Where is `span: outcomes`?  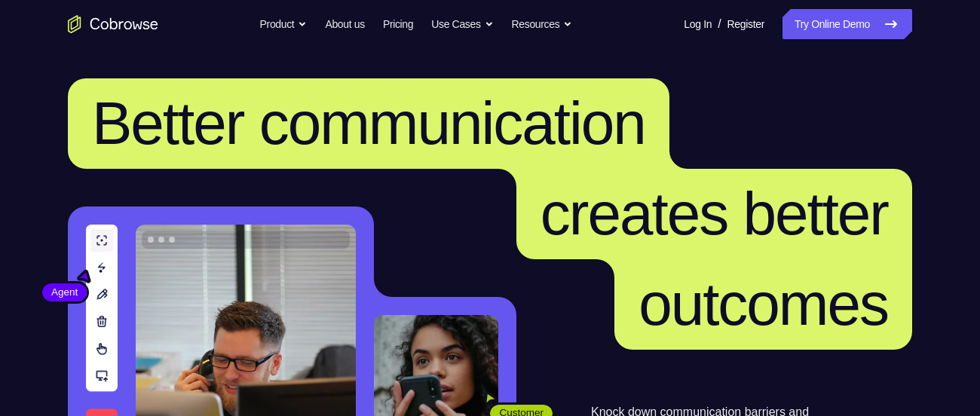
span: outcomes is located at coordinates (763, 304).